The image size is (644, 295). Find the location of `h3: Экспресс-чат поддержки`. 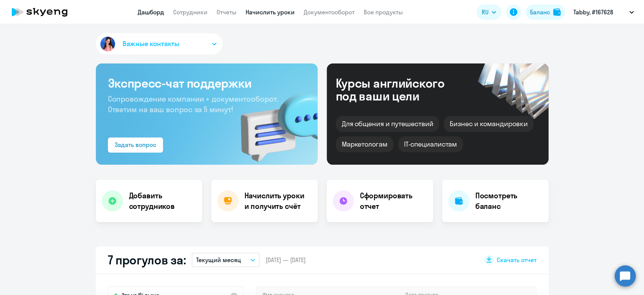

h3: Экспресс-чат поддержки is located at coordinates (207, 83).